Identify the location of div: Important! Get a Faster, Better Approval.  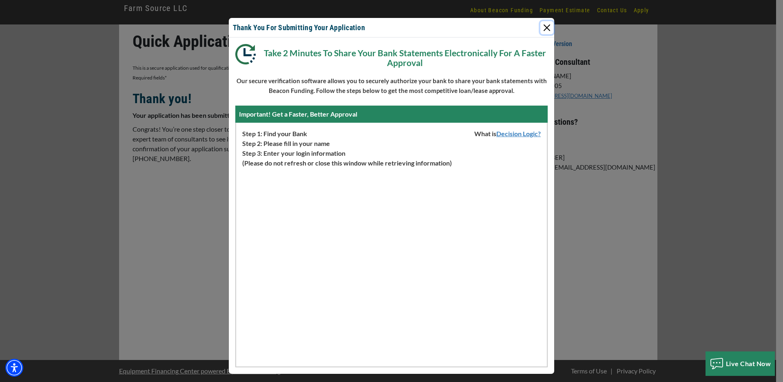
(392, 114).